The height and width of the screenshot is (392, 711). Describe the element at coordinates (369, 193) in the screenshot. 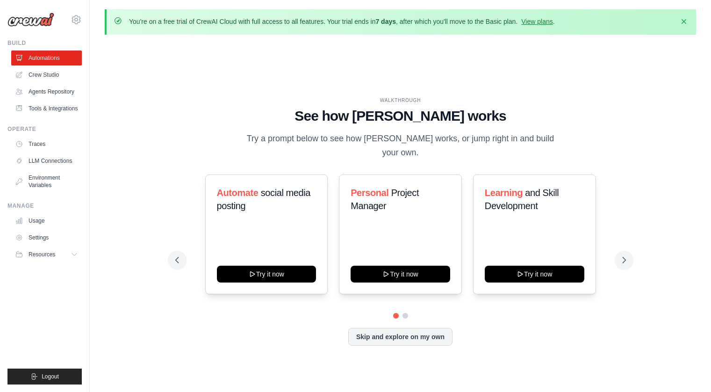

I see `span: Personal` at that location.